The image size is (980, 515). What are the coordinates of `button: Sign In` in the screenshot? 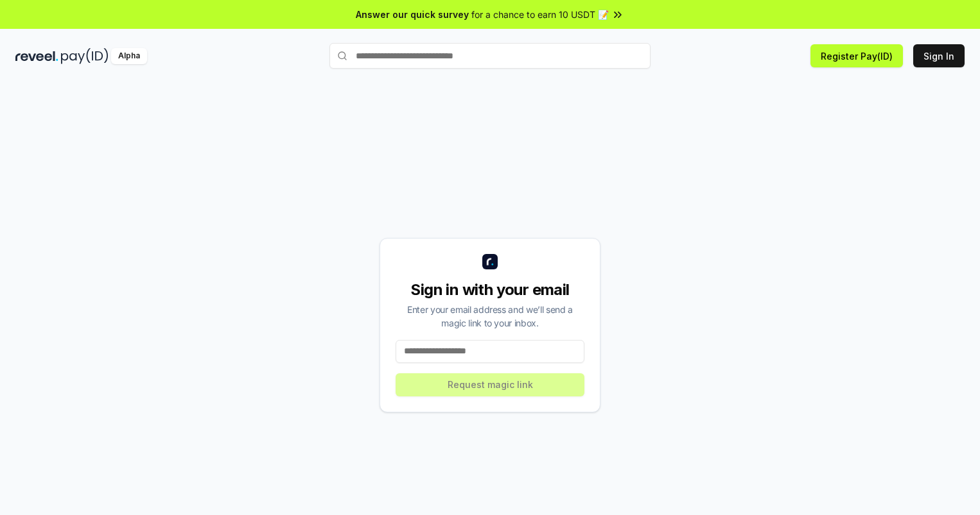 It's located at (939, 56).